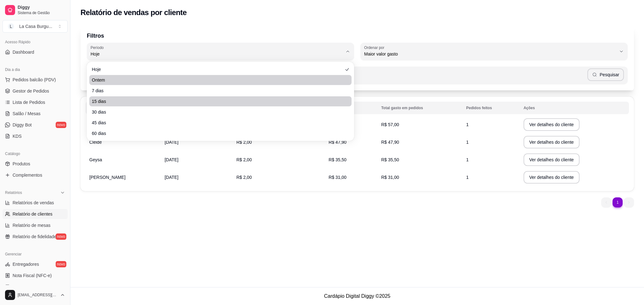  Describe the element at coordinates (32, 214) in the screenshot. I see `span: Relatório de clientes` at that location.